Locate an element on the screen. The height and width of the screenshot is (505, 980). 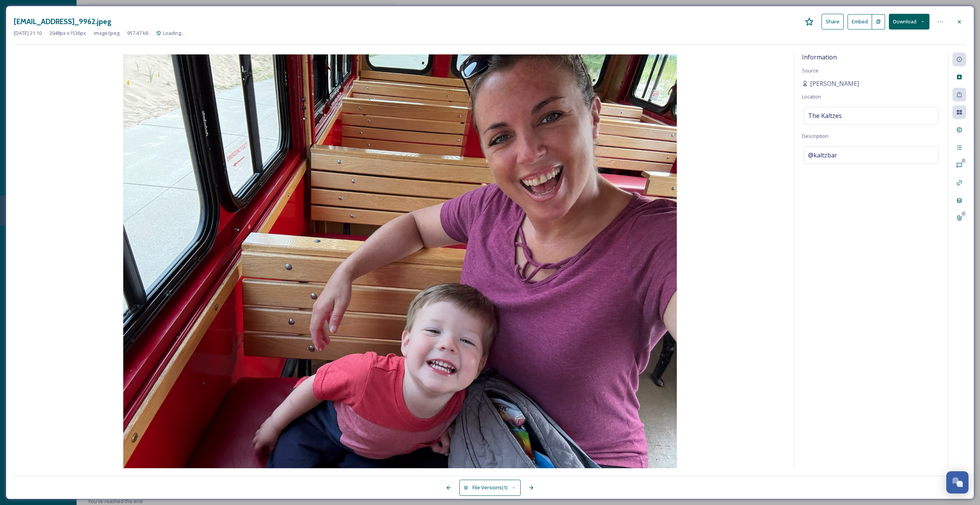
span: @kaltzbar is located at coordinates (823, 155).